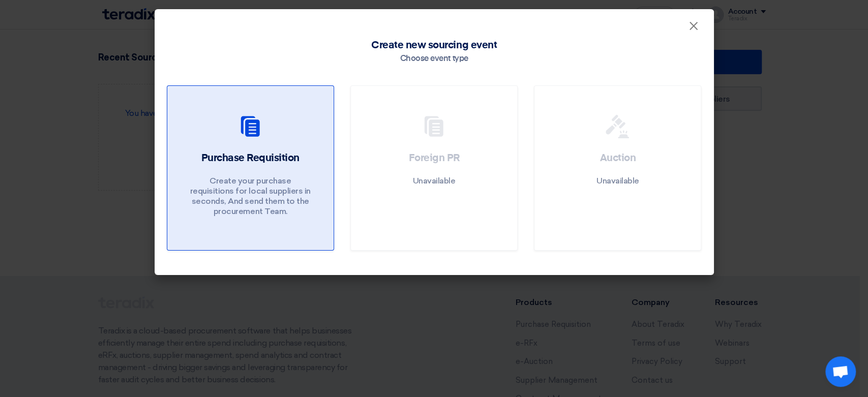 This screenshot has height=397, width=868. Describe the element at coordinates (434, 158) in the screenshot. I see `span: Foreign PR` at that location.